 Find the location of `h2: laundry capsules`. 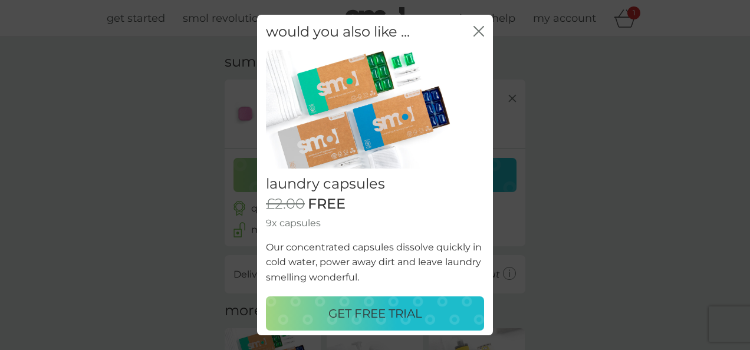

h2: laundry capsules is located at coordinates (375, 184).